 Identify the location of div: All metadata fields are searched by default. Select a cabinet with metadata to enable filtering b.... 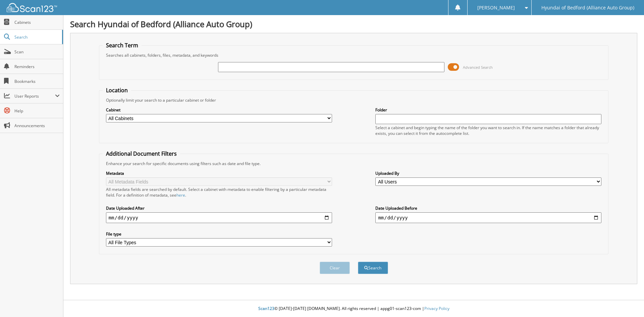
(219, 192).